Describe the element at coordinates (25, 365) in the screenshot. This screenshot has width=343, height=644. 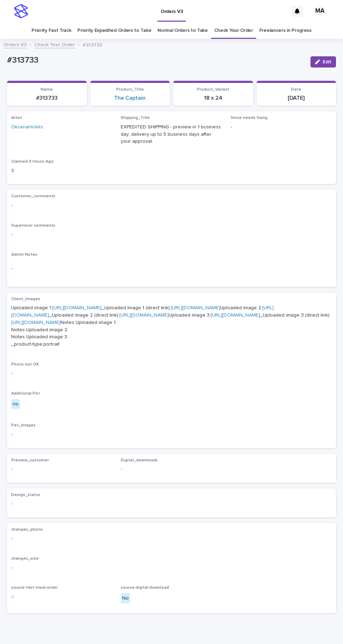
I see `span: Photo not OK` at that location.